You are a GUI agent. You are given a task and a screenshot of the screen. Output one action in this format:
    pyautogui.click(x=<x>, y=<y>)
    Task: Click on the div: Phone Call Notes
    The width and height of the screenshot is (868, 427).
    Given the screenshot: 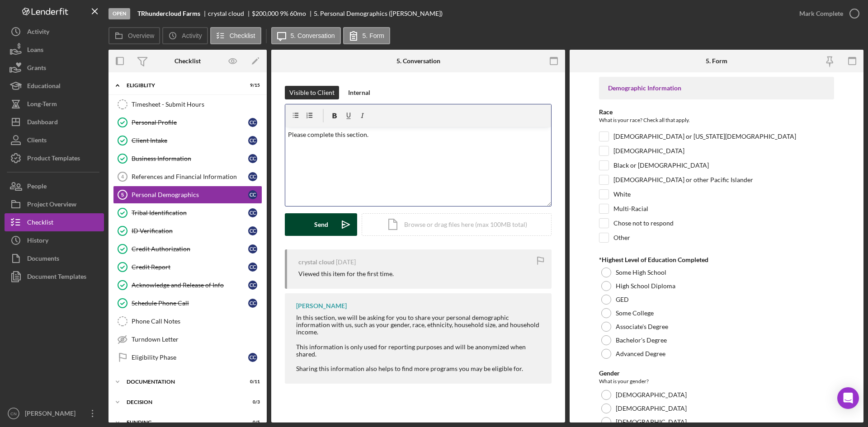 What is the action you would take?
    pyautogui.click(x=197, y=321)
    